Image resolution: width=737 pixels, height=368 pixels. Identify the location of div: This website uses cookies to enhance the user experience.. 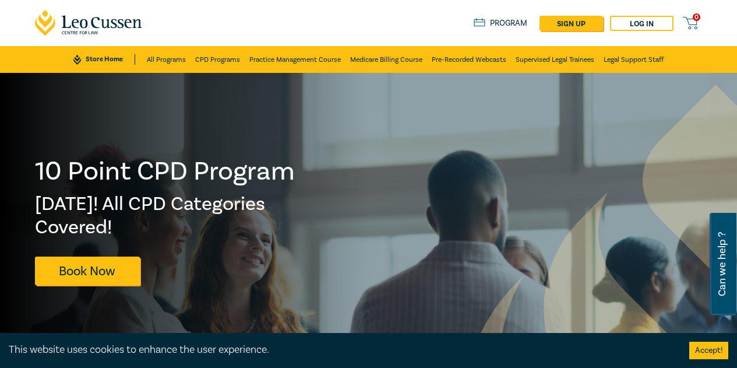
(340, 350).